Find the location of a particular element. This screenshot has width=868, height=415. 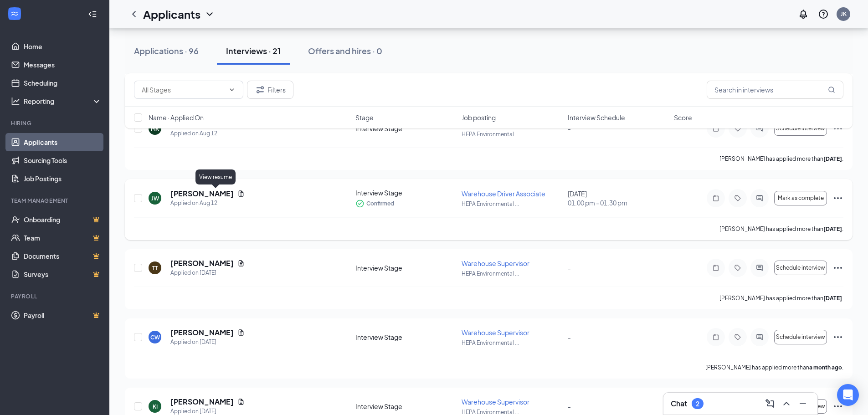

a: Applicants is located at coordinates (63, 142).